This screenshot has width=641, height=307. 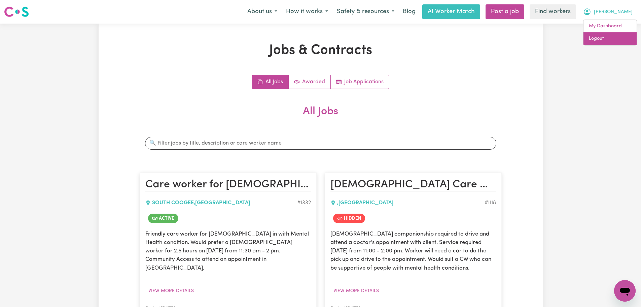 I want to click on div: My Account, so click(x=610, y=32).